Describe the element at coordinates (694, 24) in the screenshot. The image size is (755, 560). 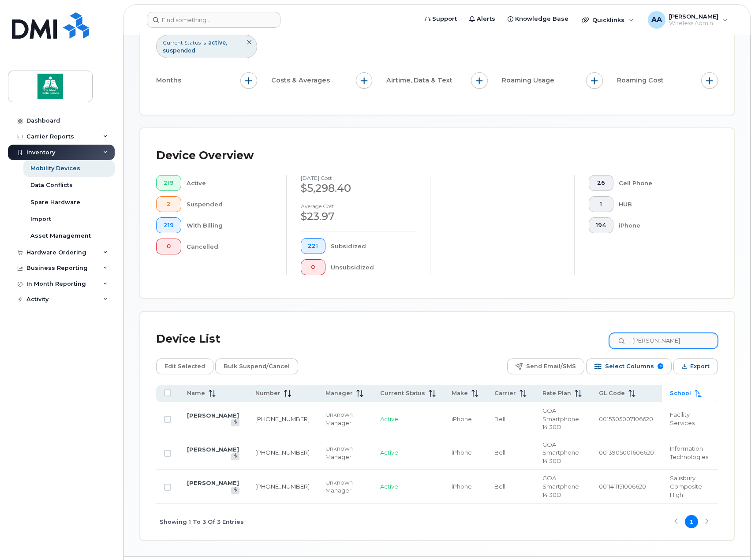
I see `span: Wireless Admin` at that location.